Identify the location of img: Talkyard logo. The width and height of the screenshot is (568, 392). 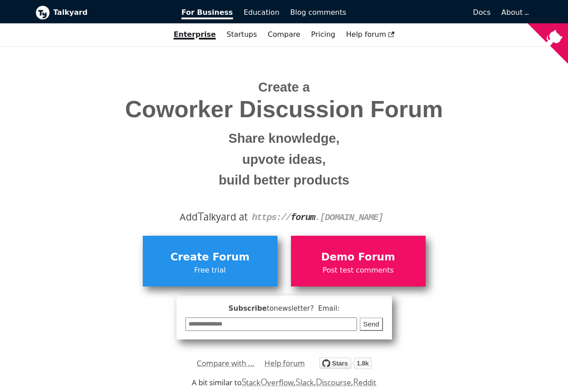
(42, 13).